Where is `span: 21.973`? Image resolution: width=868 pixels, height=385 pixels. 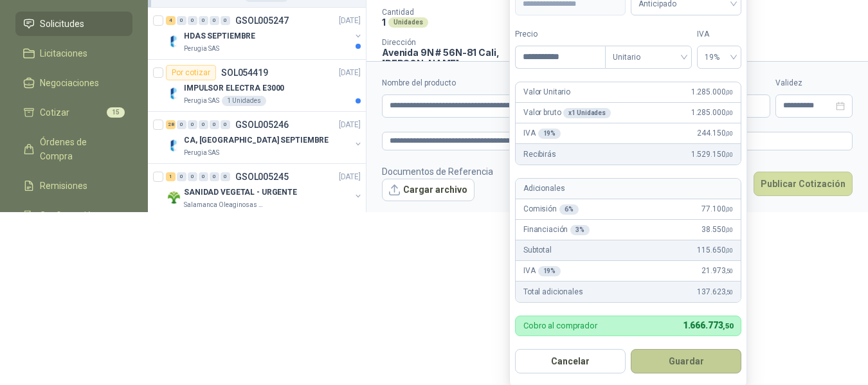
span: 21.973 is located at coordinates (717, 271).